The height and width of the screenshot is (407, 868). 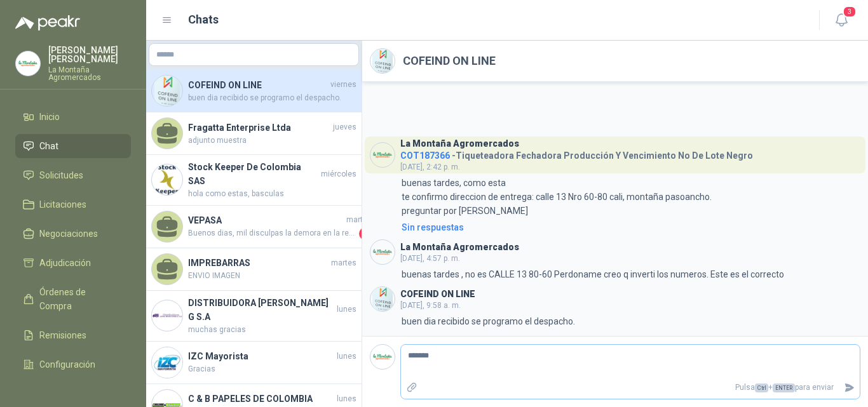 I want to click on a: Licitaciones, so click(x=73, y=205).